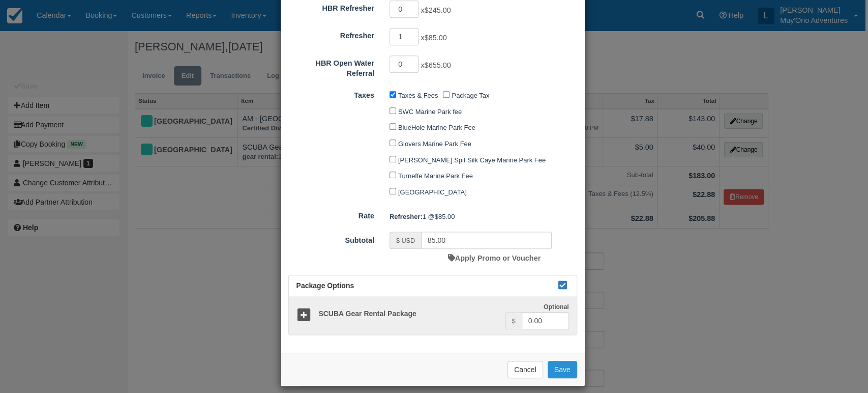 The height and width of the screenshot is (393, 868). Describe the element at coordinates (405, 9) in the screenshot. I see `input: HBR Refresher` at that location.